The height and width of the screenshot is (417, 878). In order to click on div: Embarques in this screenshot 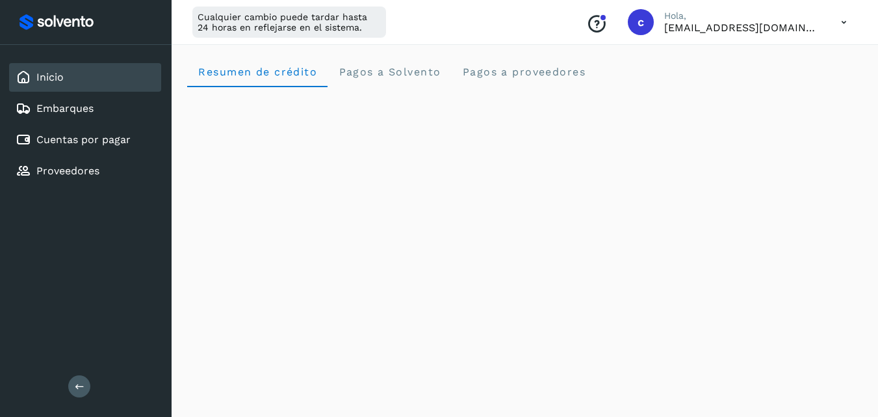, I will do `click(85, 109)`.